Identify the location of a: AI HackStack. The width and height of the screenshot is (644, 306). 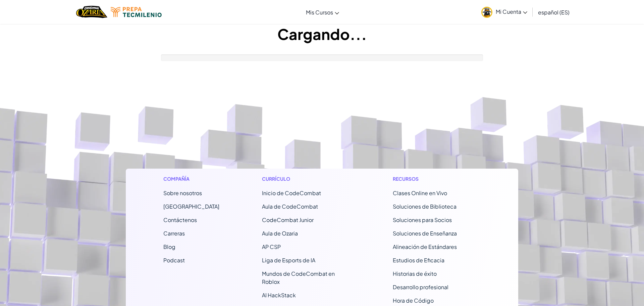
(279, 295).